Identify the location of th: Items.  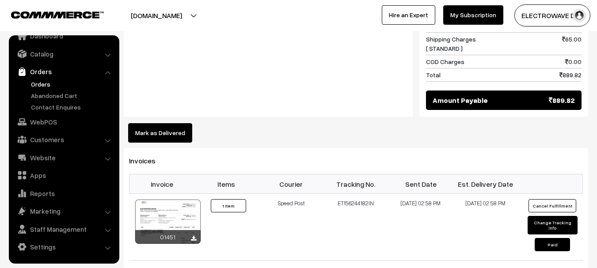
(226, 184).